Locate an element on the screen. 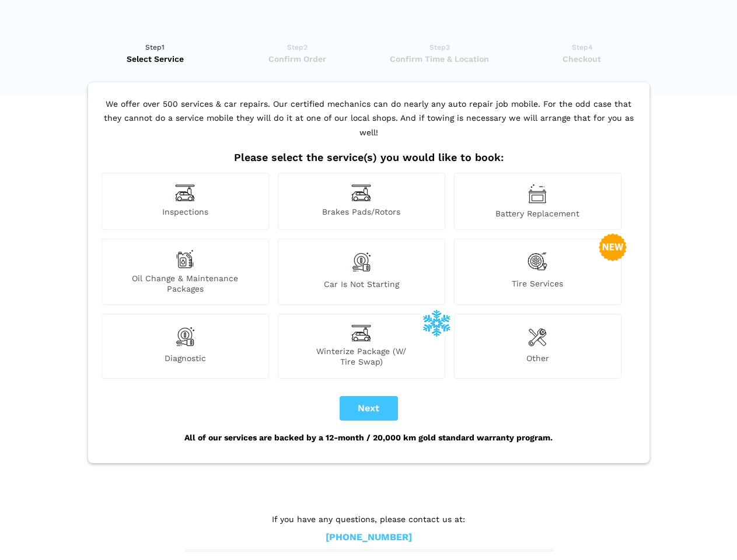 Image resolution: width=737 pixels, height=560 pixels. a: Step2 is located at coordinates (297, 53).